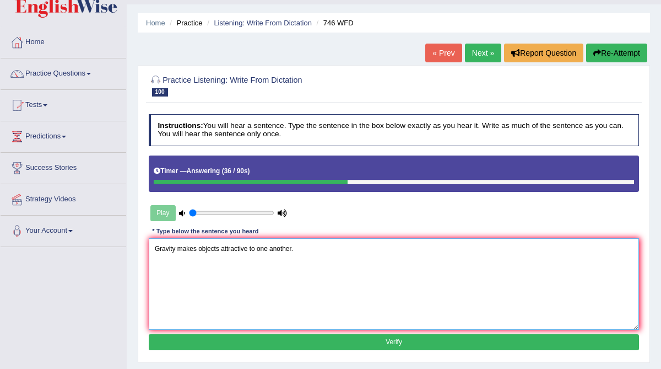  I want to click on li: Practice, so click(185, 23).